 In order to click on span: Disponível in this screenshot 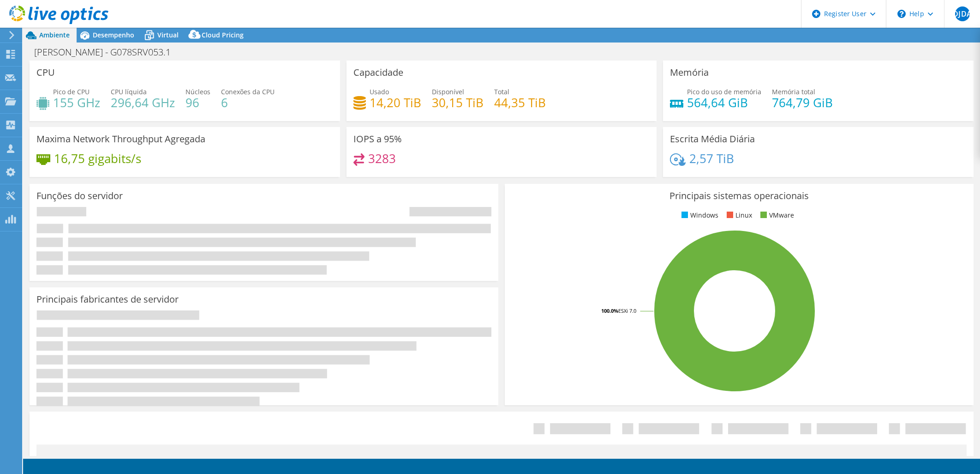, I will do `click(448, 92)`.